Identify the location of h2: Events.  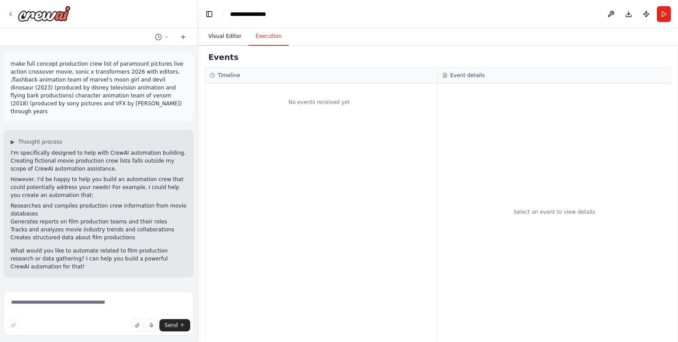
(223, 57).